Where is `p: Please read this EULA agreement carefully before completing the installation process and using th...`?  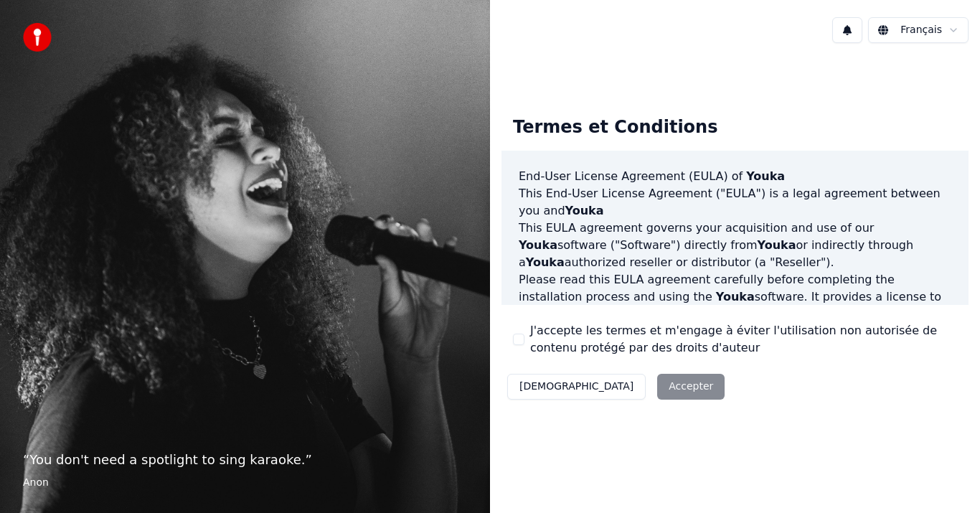
p: Please read this EULA agreement carefully before completing the installation process and using th... is located at coordinates (735, 305).